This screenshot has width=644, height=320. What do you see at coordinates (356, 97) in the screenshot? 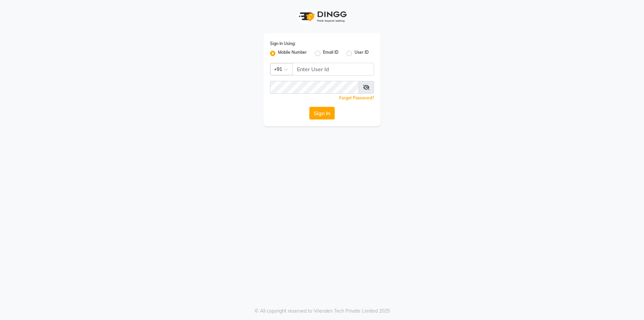
I see `a: Forgot Password?` at bounding box center [356, 97].